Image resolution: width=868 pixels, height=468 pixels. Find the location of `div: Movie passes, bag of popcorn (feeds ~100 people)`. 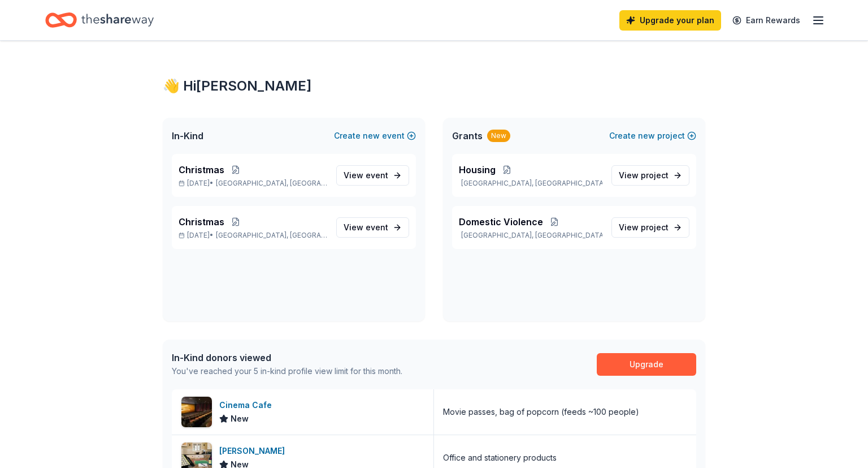

div: Movie passes, bag of popcorn (feeds ~100 people) is located at coordinates (541, 412).